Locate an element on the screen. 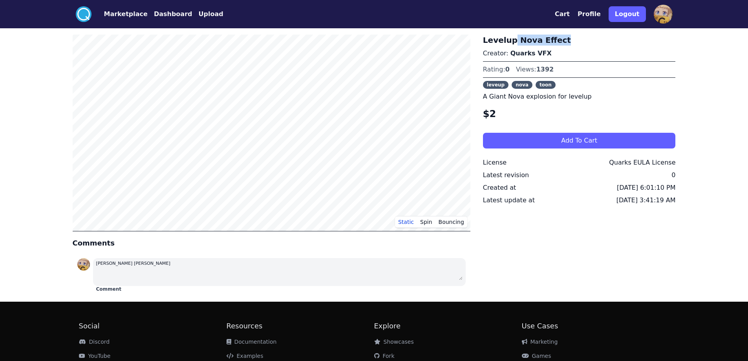 This screenshot has height=361, width=748. h4: Comments is located at coordinates (271, 243).